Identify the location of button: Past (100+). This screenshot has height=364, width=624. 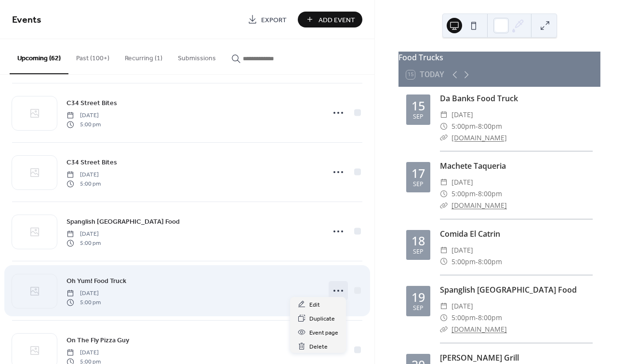
(92, 56).